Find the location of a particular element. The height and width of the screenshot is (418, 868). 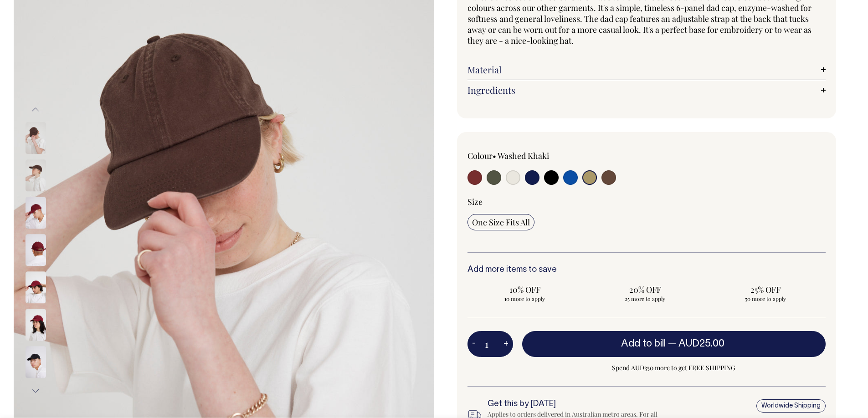

span: AUD25.00 is located at coordinates (702, 344).